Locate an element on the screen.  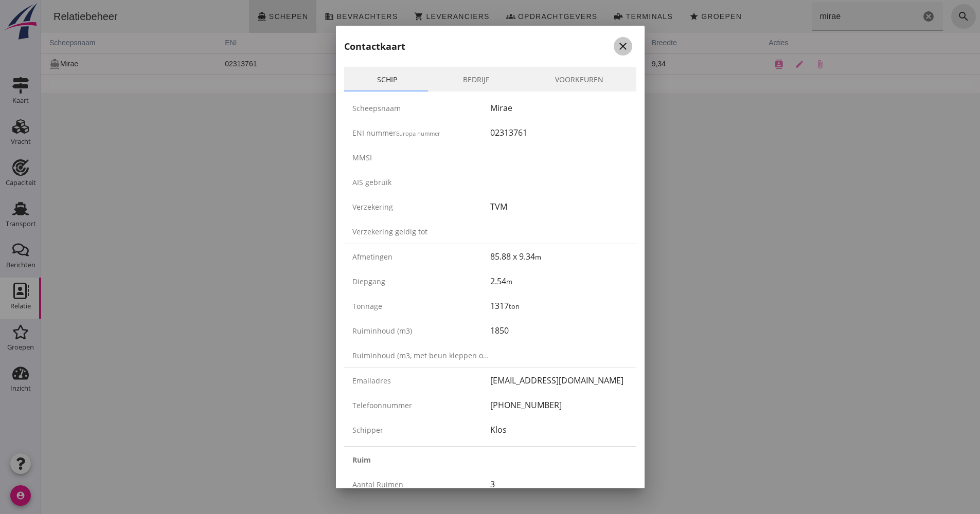
span: Leveranciers is located at coordinates (417, 17).